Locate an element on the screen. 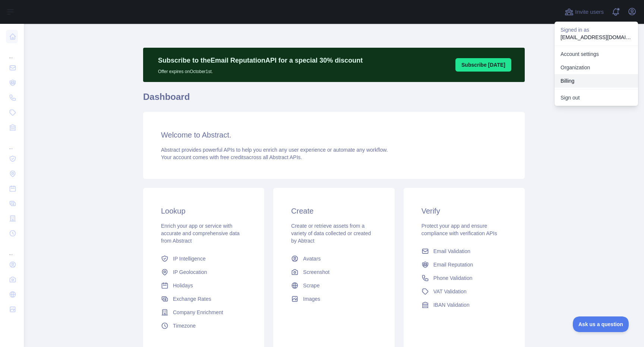  span: Create or retrieve assets from a variety of data collected or created by Abtract is located at coordinates (331, 233).